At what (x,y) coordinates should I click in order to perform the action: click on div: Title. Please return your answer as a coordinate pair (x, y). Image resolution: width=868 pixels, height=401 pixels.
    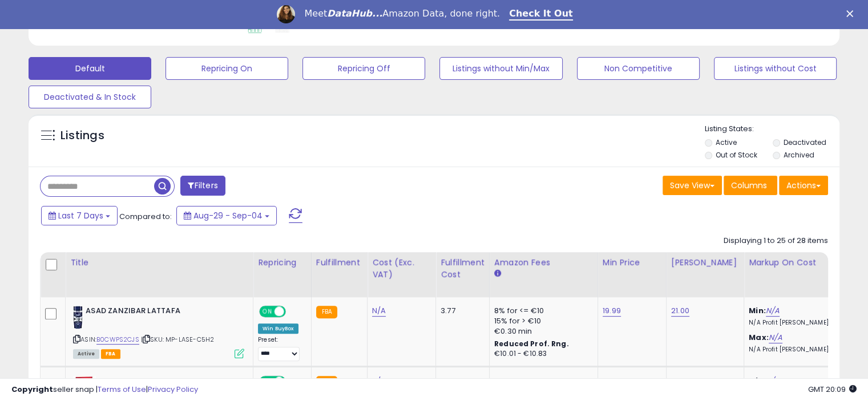
    Looking at the image, I should click on (159, 262).